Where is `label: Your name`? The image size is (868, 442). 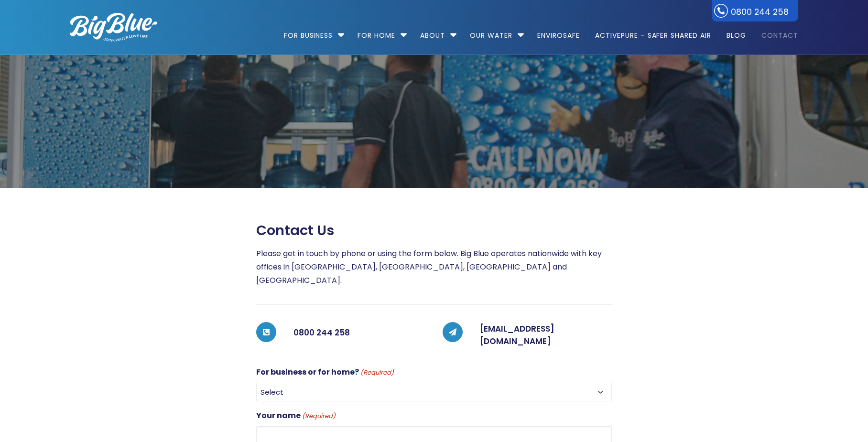 label: Your name is located at coordinates (296, 416).